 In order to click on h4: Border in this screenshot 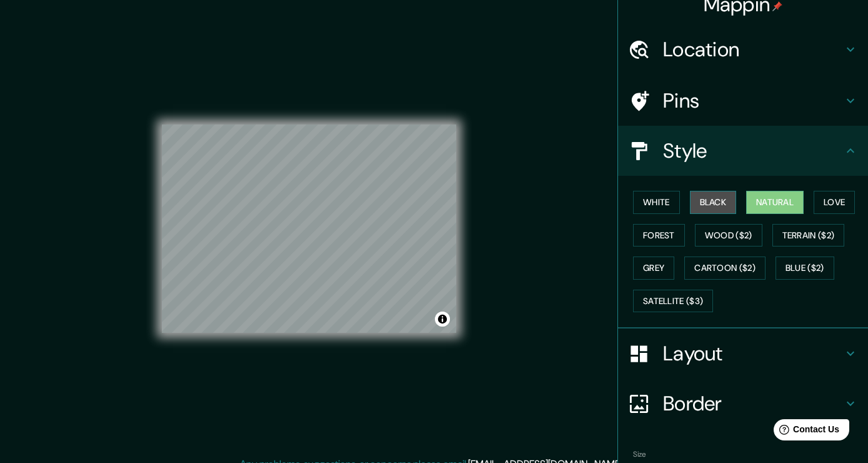, I will do `click(753, 404)`.